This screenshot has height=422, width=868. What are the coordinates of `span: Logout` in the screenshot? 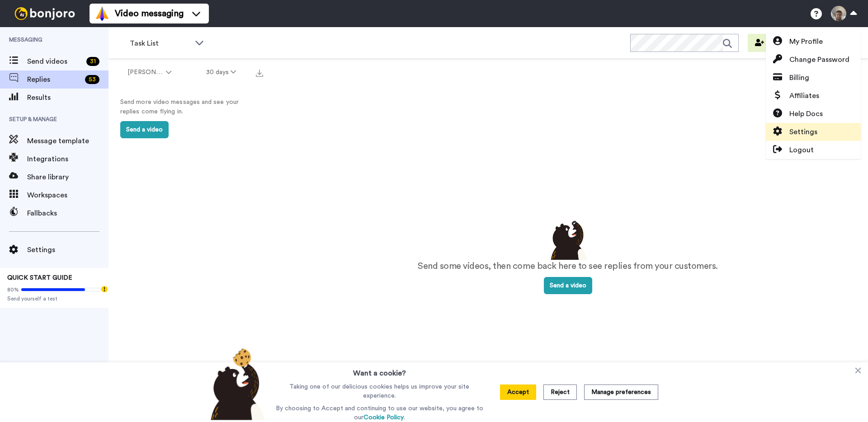 It's located at (802, 150).